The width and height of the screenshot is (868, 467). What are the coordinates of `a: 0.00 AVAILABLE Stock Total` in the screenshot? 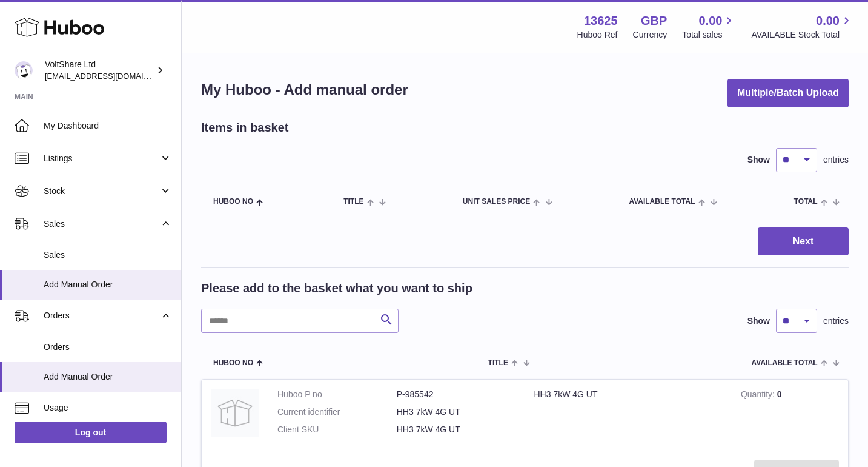 It's located at (802, 27).